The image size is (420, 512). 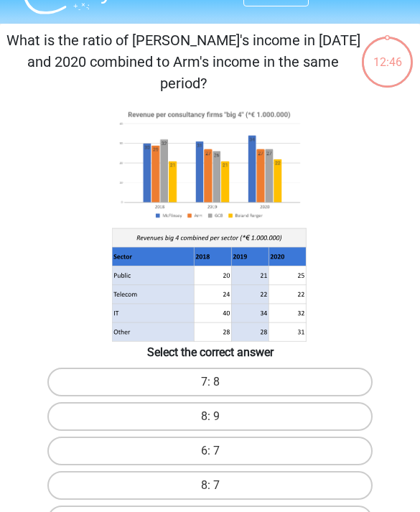 I want to click on label: 8: 9, so click(x=210, y=417).